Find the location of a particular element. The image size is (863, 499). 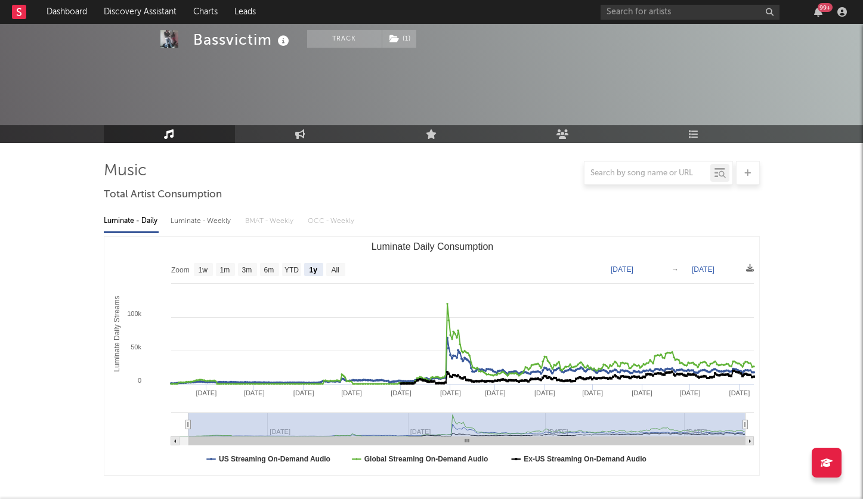

text: All is located at coordinates (334, 270).